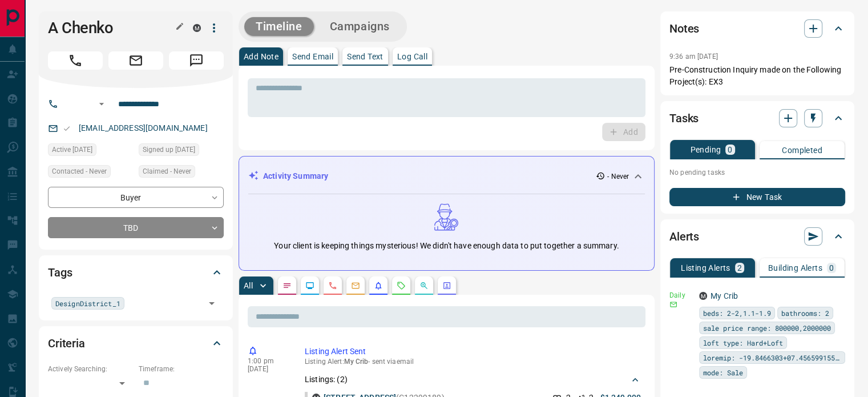 This screenshot has height=397, width=868. Describe the element at coordinates (795, 267) in the screenshot. I see `p: Building Alerts` at that location.